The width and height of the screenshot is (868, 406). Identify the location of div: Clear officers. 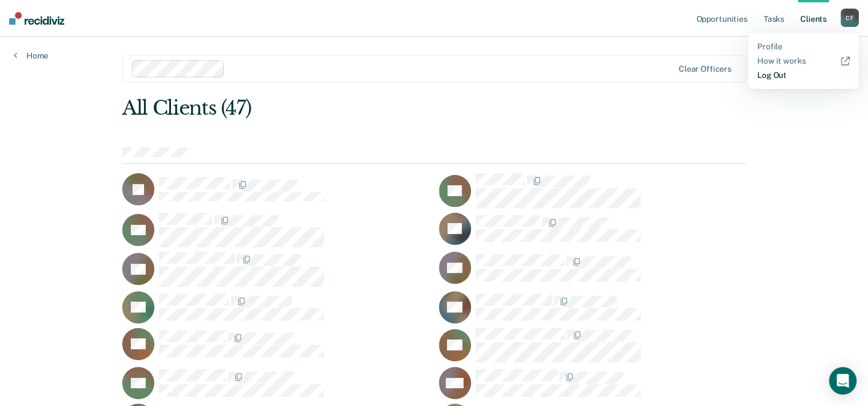
(705, 69).